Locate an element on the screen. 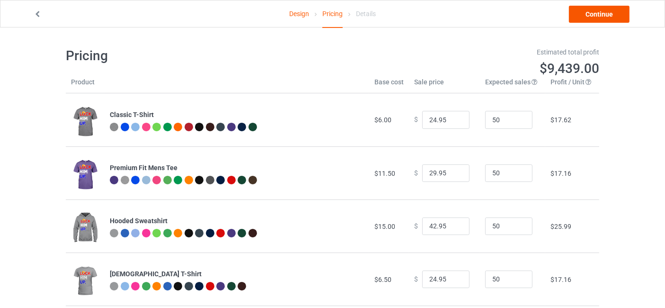 The height and width of the screenshot is (308, 665). span: $6.50 is located at coordinates (383, 279).